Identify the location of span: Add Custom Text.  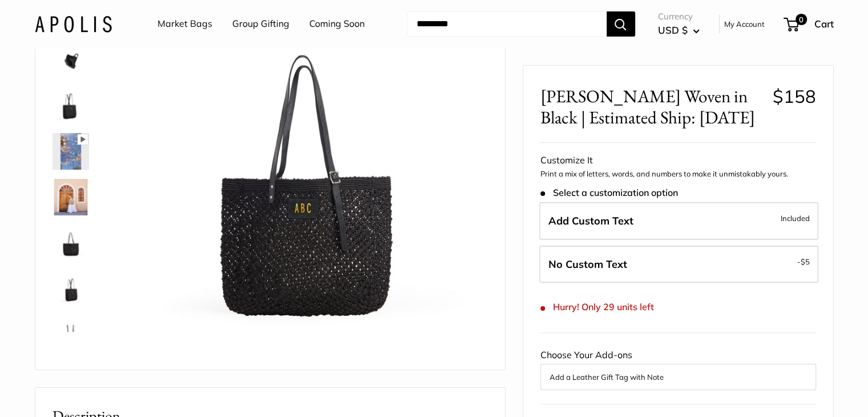
(590, 220).